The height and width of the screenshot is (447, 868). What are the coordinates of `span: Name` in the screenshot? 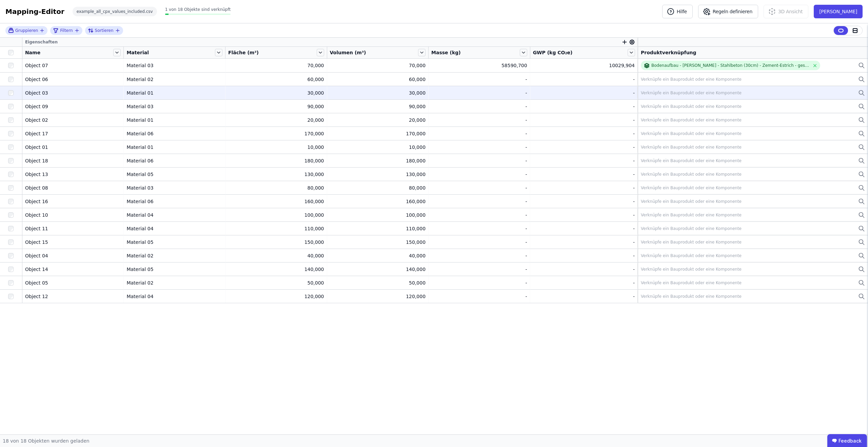 It's located at (32, 52).